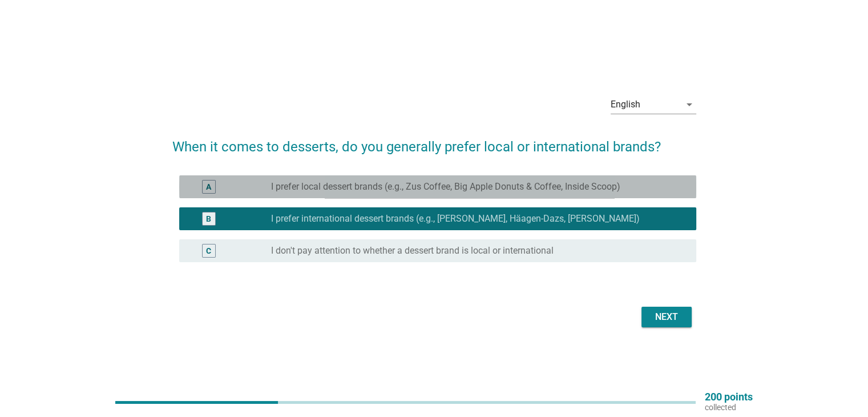  Describe the element at coordinates (208, 219) in the screenshot. I see `div: B` at that location.